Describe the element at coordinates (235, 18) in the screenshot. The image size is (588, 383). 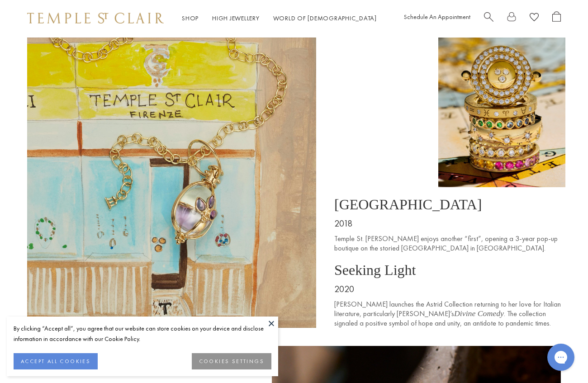
I see `a: High JewelleryHigh Jewellery` at that location.